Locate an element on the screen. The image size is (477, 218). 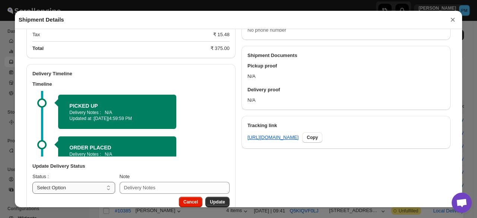
input: Delivery Notes is located at coordinates (174, 188).